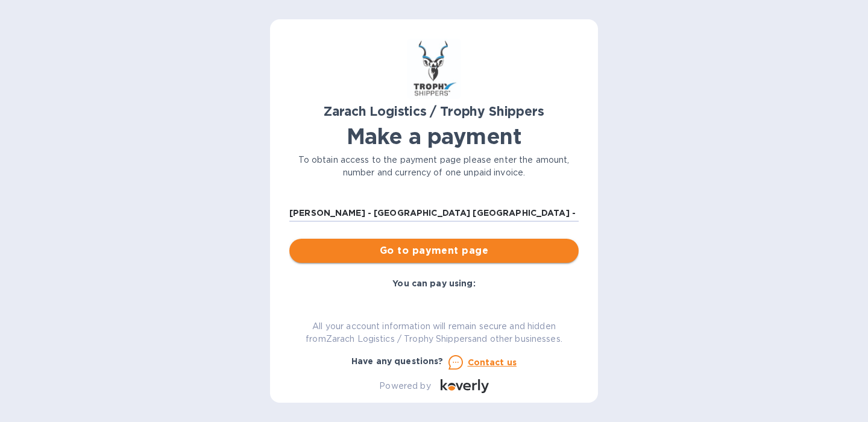 The height and width of the screenshot is (422, 868). What do you see at coordinates (397, 361) in the screenshot?
I see `b: Have any questions?` at bounding box center [397, 361].